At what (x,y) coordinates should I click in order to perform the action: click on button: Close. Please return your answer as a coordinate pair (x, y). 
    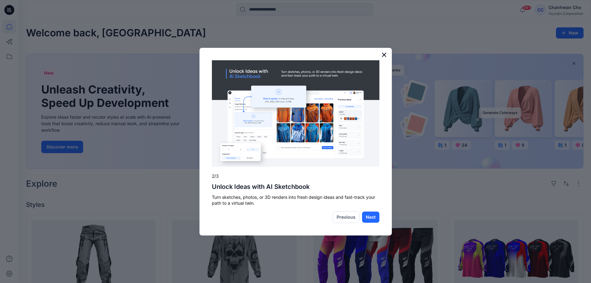
    Looking at the image, I should click on (384, 55).